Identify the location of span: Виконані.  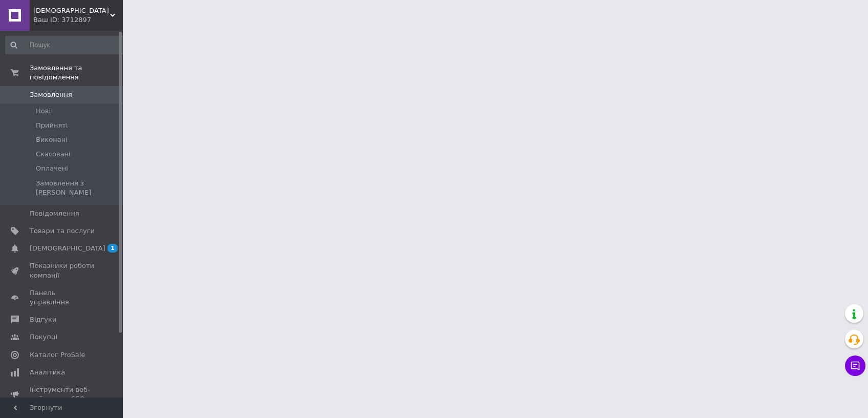
(52, 140).